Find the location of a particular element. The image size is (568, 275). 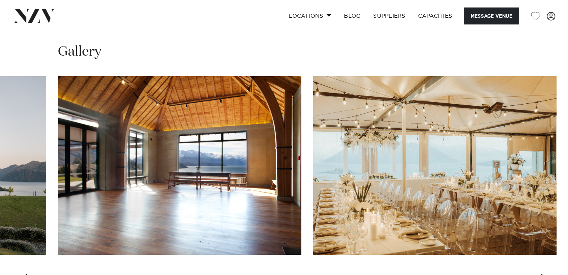

img: nzv-logo.png is located at coordinates (34, 16).